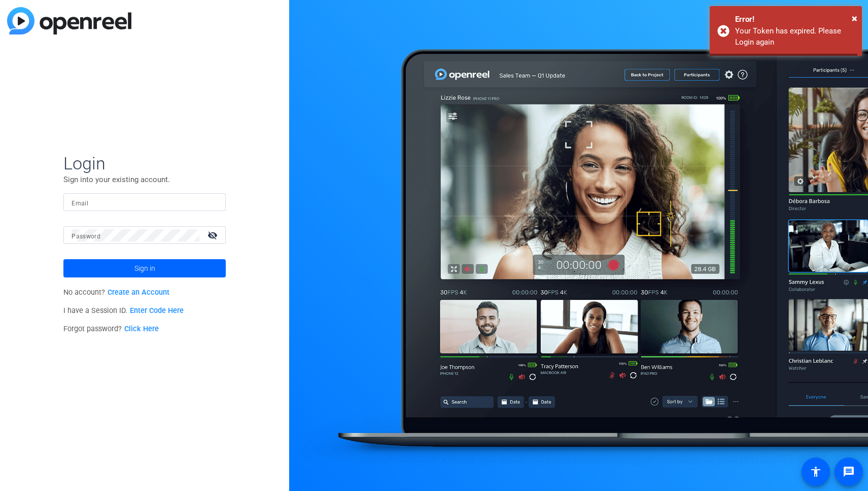 The width and height of the screenshot is (868, 491). What do you see at coordinates (854, 18) in the screenshot?
I see `button: Close` at bounding box center [854, 18].